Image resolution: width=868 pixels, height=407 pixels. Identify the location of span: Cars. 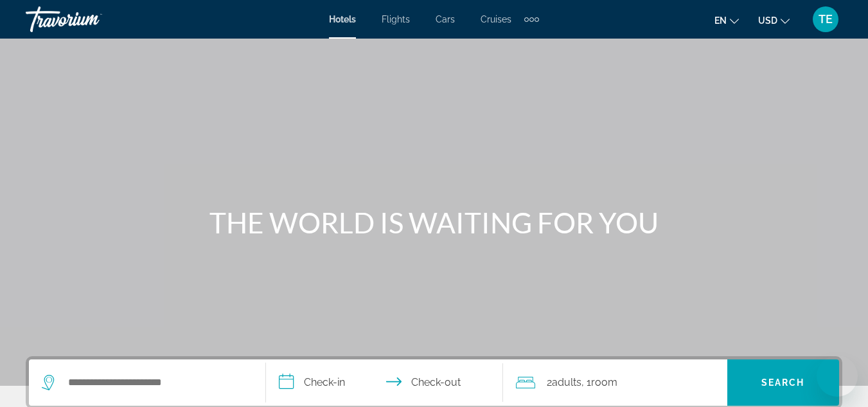
(446, 19).